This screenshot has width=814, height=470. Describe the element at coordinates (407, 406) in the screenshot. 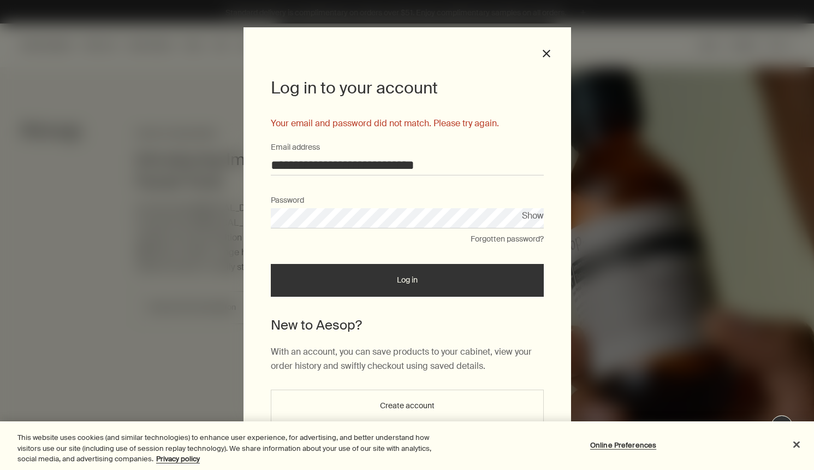

I see `button: Create account` at that location.